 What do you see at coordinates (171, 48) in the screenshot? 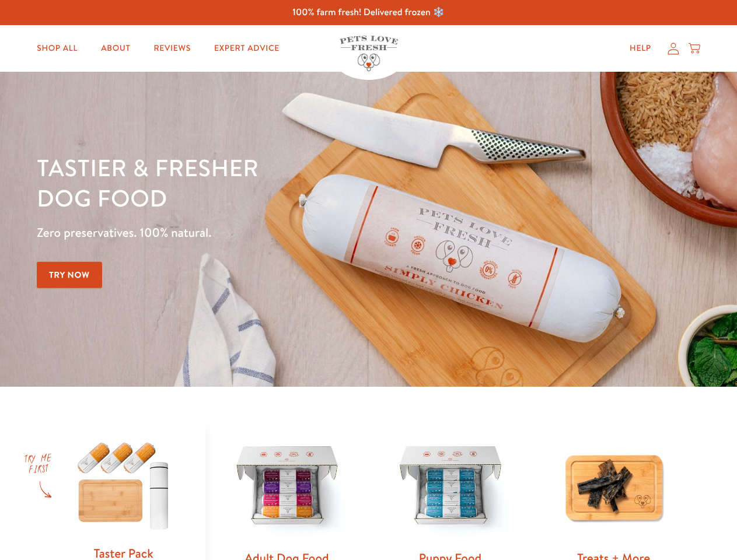
I see `a: Reviews` at bounding box center [171, 48].